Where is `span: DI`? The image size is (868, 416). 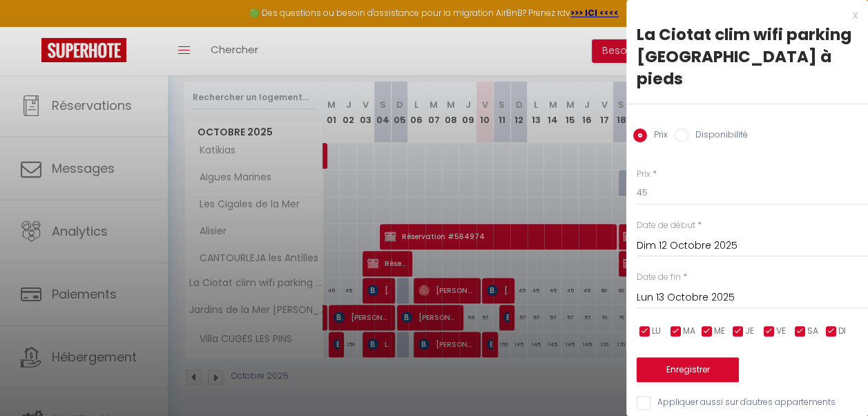
span: DI is located at coordinates (842, 331).